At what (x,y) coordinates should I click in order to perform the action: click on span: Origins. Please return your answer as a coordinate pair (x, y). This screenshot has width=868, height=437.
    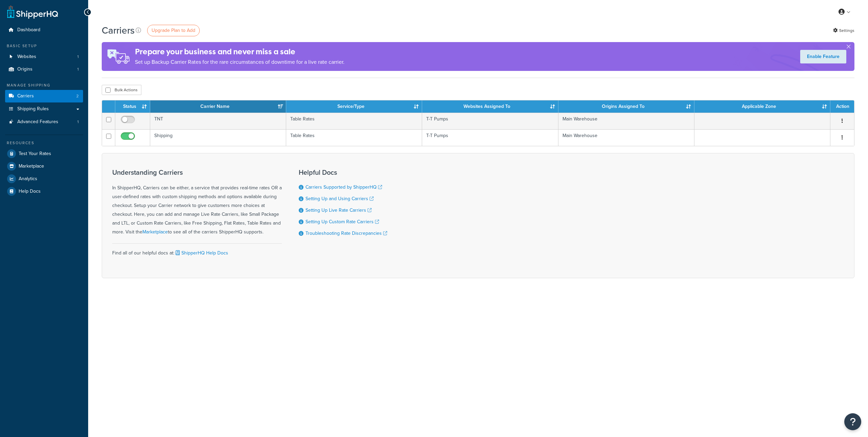
    Looking at the image, I should click on (25, 69).